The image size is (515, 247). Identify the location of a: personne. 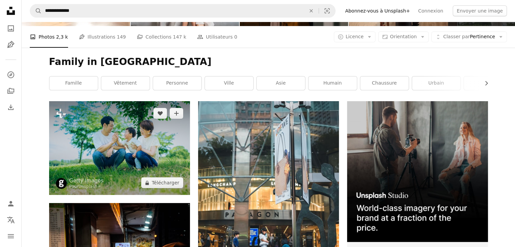
(177, 83).